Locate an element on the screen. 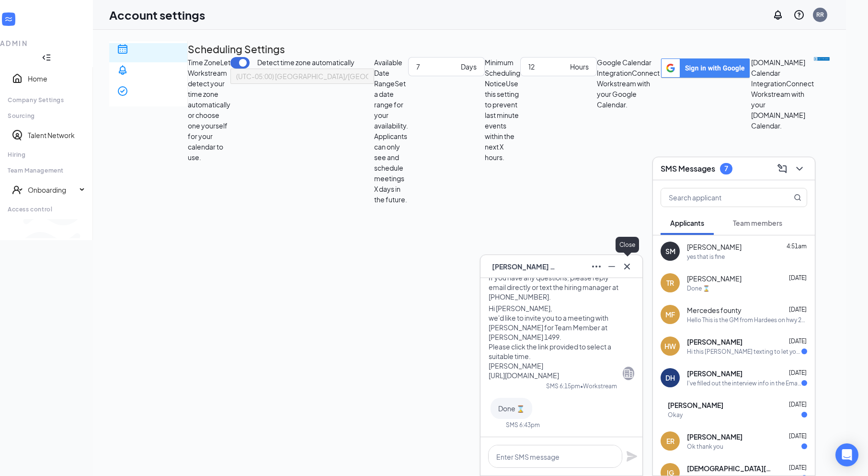  div: Sourcing is located at coordinates (46, 116).